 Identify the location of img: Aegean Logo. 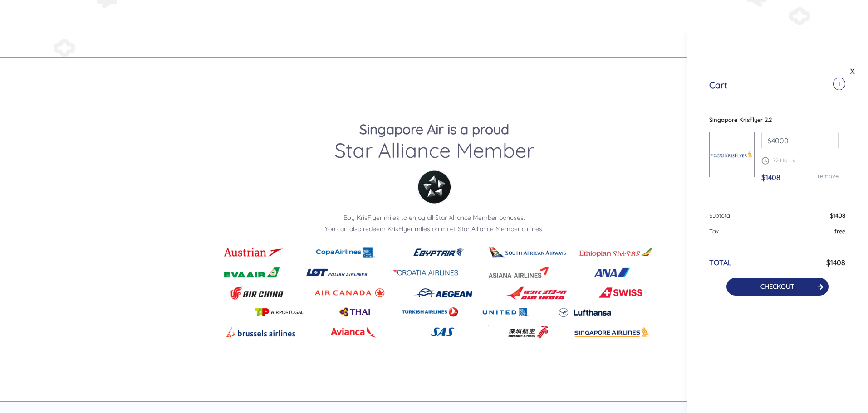
(443, 293).